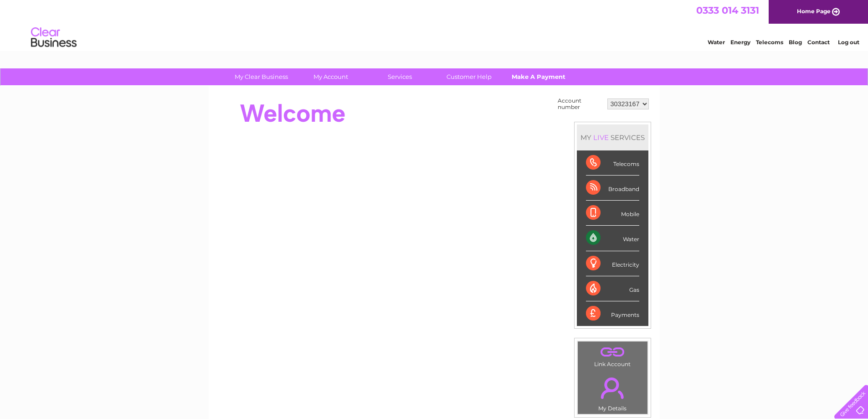 This screenshot has width=868, height=419. I want to click on a: Services, so click(400, 77).